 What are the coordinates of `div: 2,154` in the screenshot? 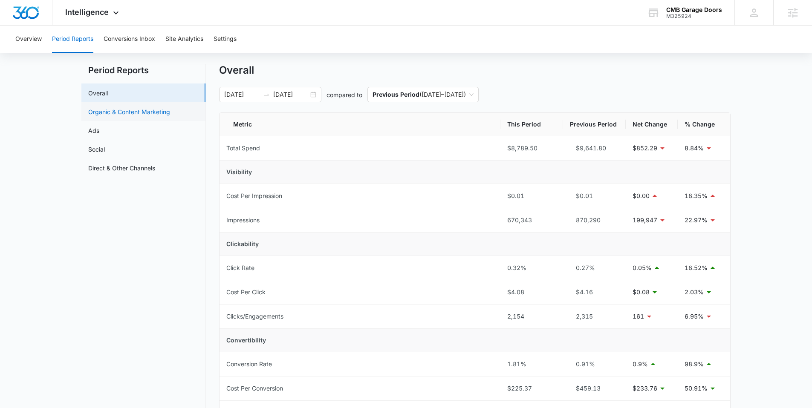 It's located at (531, 317).